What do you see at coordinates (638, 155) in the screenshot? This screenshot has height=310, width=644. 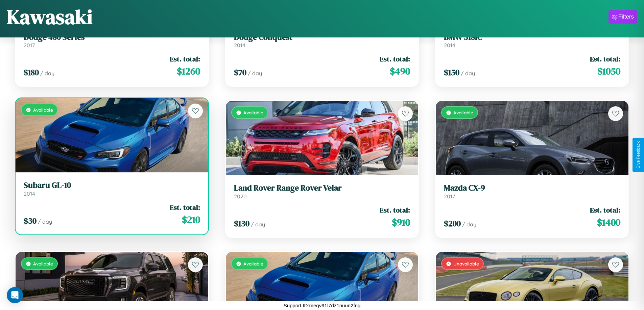 I see `div: Give Feedback` at bounding box center [638, 155].